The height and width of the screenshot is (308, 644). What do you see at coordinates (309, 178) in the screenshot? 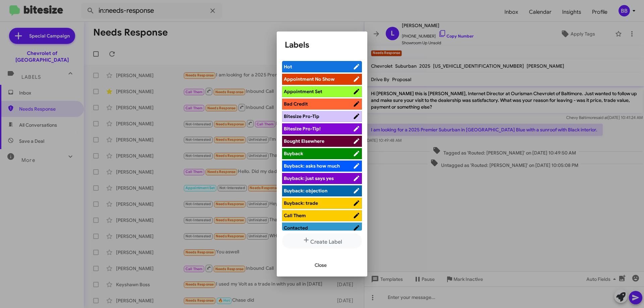
I see `span: Buyback: just says yes` at bounding box center [309, 178].